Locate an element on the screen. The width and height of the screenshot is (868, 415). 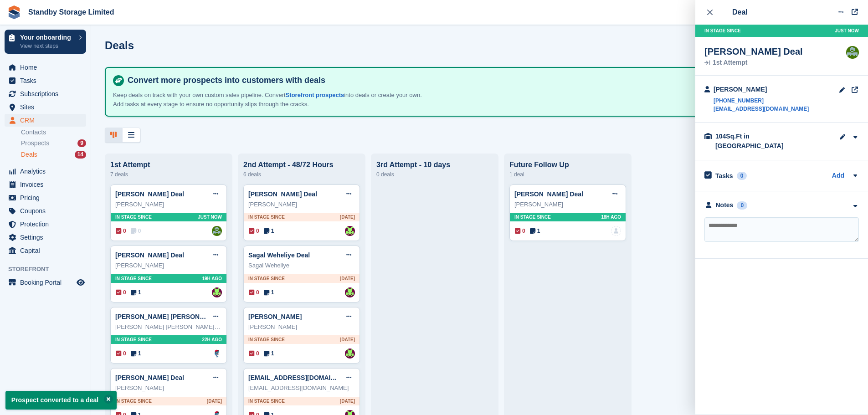
div: 14 is located at coordinates (80, 155).